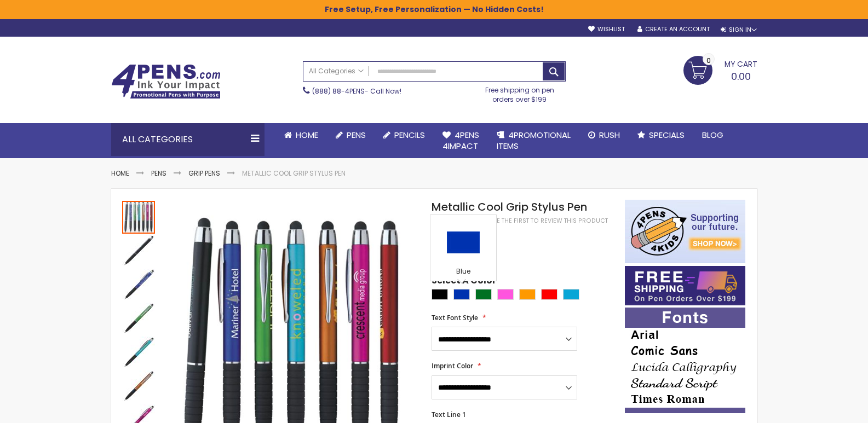  I want to click on a: Pencils, so click(404, 135).